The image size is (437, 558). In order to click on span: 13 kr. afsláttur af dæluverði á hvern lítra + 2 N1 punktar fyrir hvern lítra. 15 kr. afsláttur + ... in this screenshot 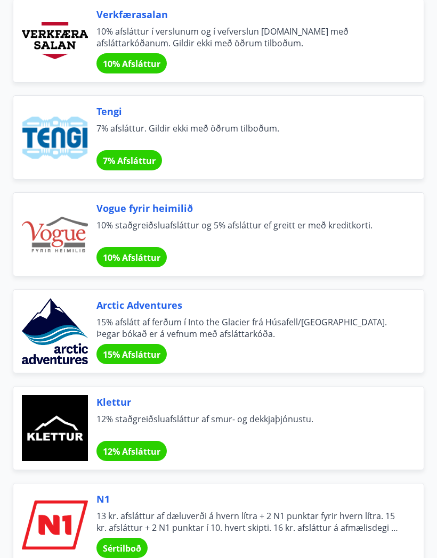, I will do `click(247, 523)`.